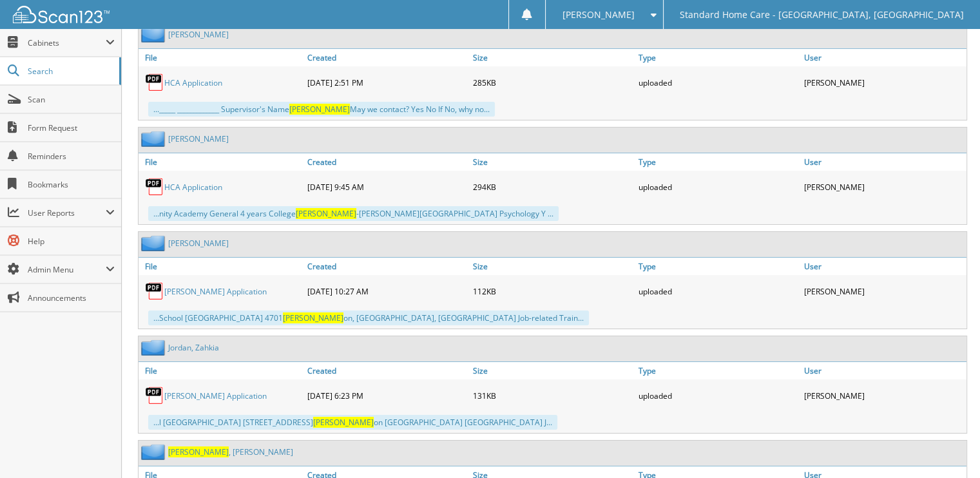 This screenshot has width=980, height=478. What do you see at coordinates (552, 291) in the screenshot?
I see `div: 112KB` at bounding box center [552, 291].